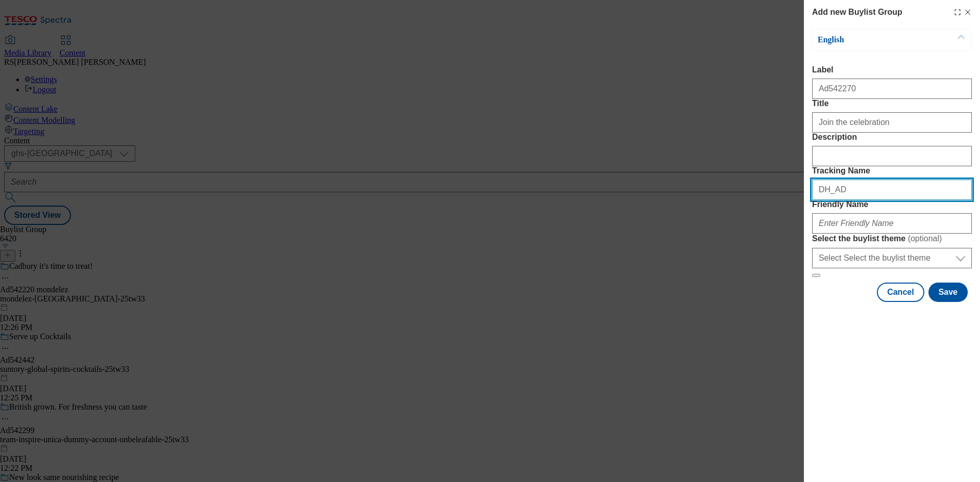 This screenshot has height=482, width=980. Describe the element at coordinates (891, 190) in the screenshot. I see `input: Enter Tracking Name` at that location.